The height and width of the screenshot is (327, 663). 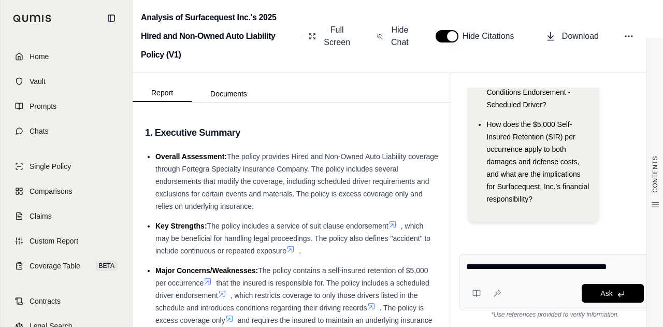 What do you see at coordinates (107, 266) in the screenshot?
I see `span: BETA` at bounding box center [107, 266].